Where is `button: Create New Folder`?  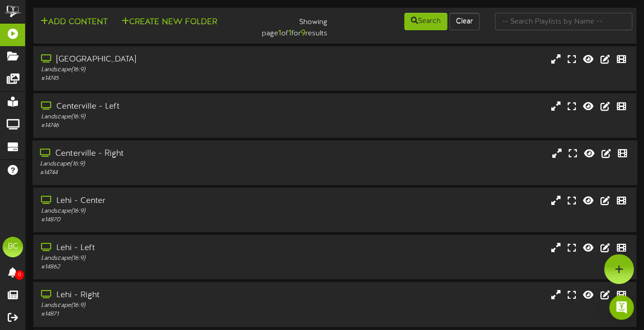
button: Create New Folder is located at coordinates (169, 22).